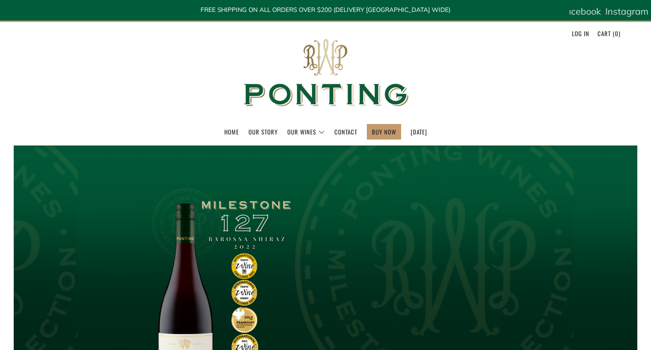  I want to click on a: BUY NOW, so click(384, 132).